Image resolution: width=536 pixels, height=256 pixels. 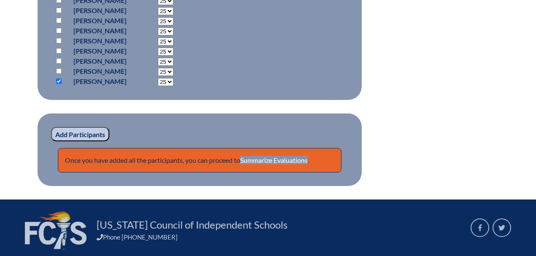 What do you see at coordinates (199, 160) in the screenshot?
I see `p: Once you have added all the participants, you can proceed to .` at bounding box center [199, 160].